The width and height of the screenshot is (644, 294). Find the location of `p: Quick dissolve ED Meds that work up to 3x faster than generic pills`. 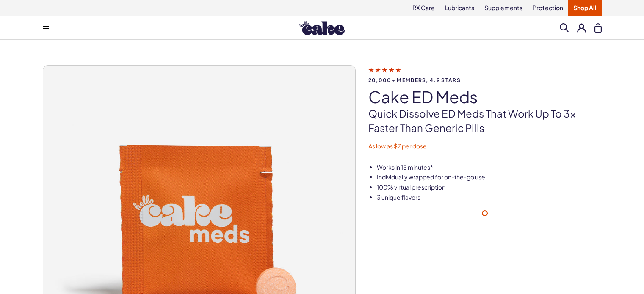

p: Quick dissolve ED Meds that work up to 3x faster than generic pills is located at coordinates (485, 120).